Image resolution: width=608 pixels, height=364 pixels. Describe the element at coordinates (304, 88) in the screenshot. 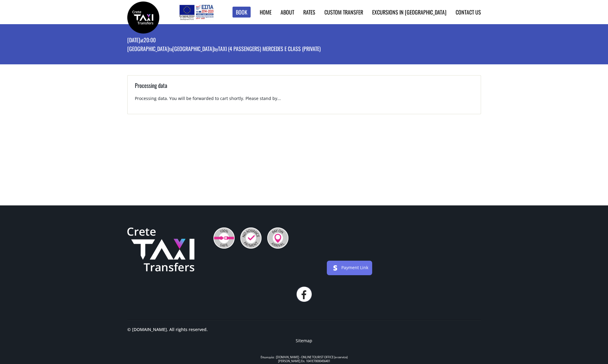

I see `h3: Processing data` at that location.